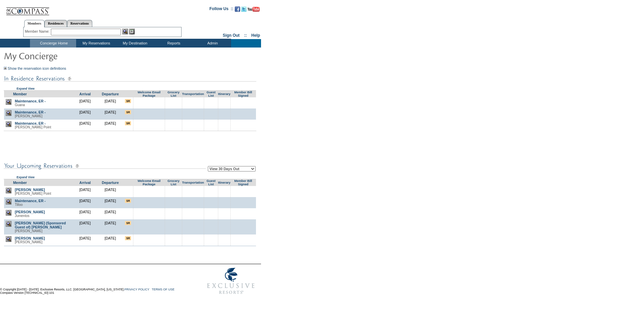  What do you see at coordinates (20, 183) in the screenshot?
I see `a: Member` at bounding box center [20, 183].